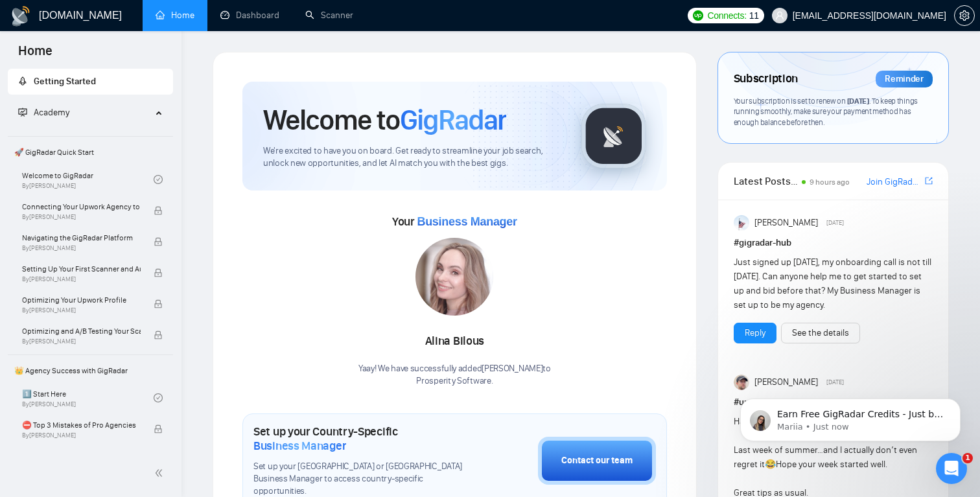 This screenshot has width=980, height=497. I want to click on span: Home, so click(35, 55).